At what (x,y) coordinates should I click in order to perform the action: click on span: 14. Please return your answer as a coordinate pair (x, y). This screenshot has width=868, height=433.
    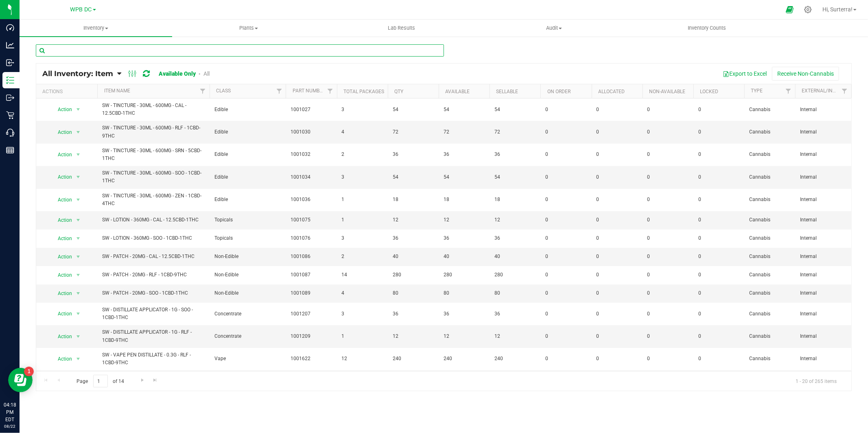
    Looking at the image, I should click on (362, 274).